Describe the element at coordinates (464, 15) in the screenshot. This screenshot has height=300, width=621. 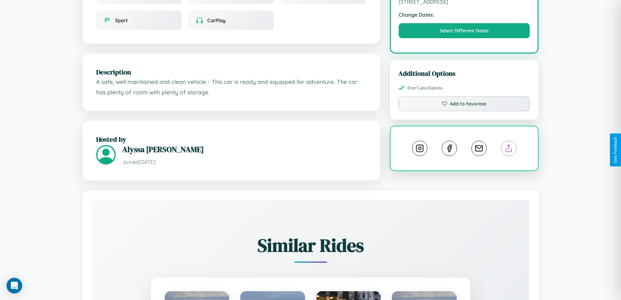
I see `strong: Change Dates:` at that location.